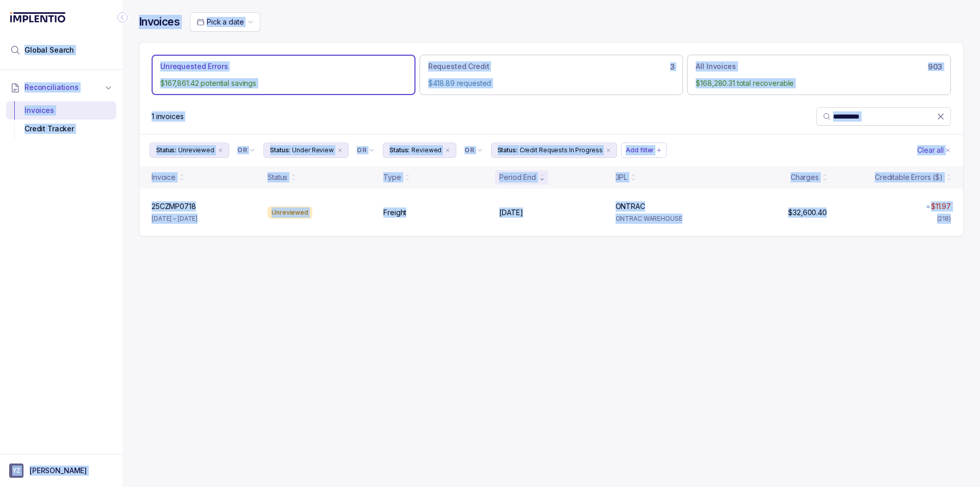 The height and width of the screenshot is (487, 980). What do you see at coordinates (640, 150) in the screenshot?
I see `p: Add filter` at bounding box center [640, 150].